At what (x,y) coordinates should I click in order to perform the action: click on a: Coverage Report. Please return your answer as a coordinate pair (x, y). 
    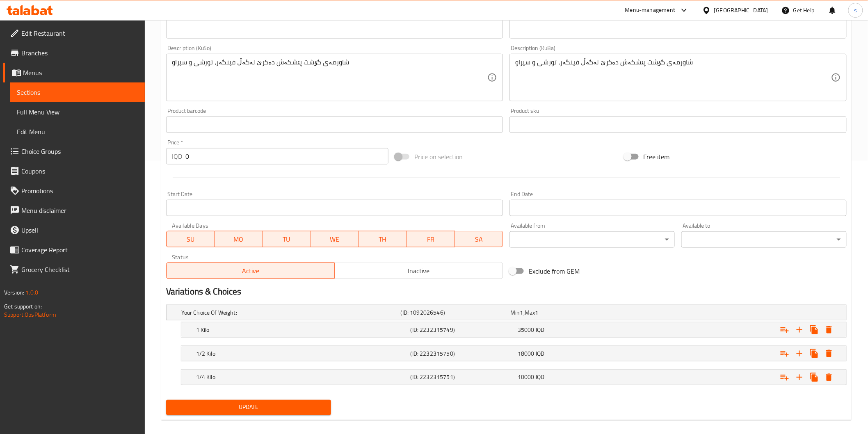
    Looking at the image, I should click on (74, 250).